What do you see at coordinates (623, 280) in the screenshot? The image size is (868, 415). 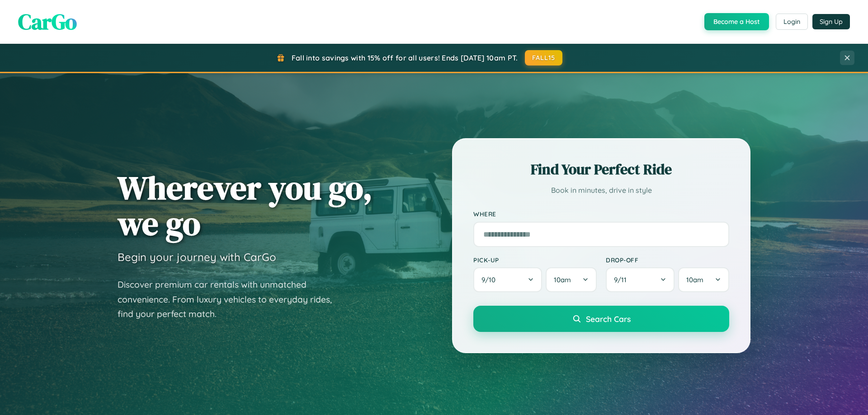 I see `span: 9 / 11` at bounding box center [623, 280].